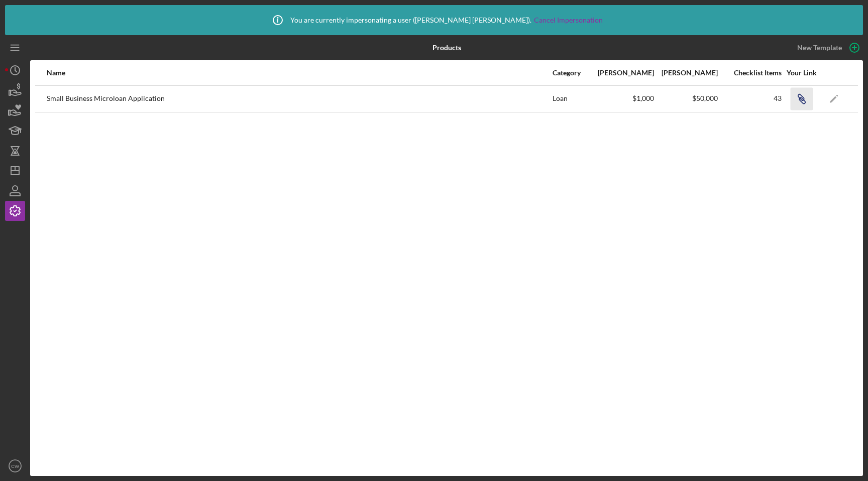 The height and width of the screenshot is (481, 868). What do you see at coordinates (623, 98) in the screenshot?
I see `div: $1,000` at bounding box center [623, 98].